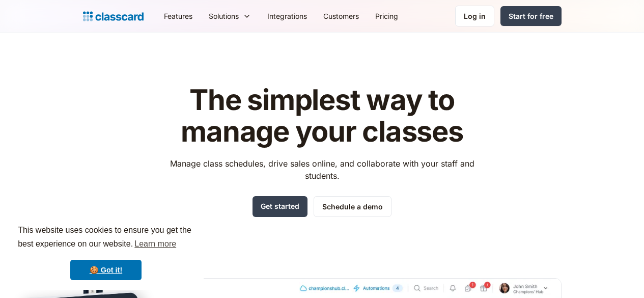 This screenshot has height=298, width=644. What do you see at coordinates (106, 238) in the screenshot?
I see `span: This website uses cookies to ensure you get the best experience on our website.` at bounding box center [106, 238].